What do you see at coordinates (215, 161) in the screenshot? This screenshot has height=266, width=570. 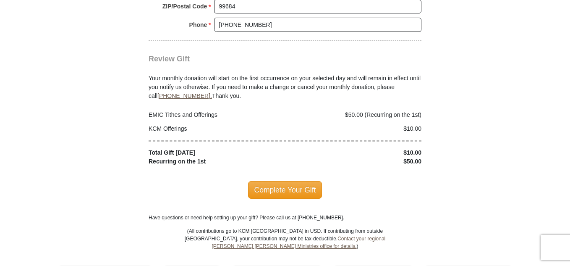 I see `div: Recurring on the 1st` at bounding box center [215, 161].